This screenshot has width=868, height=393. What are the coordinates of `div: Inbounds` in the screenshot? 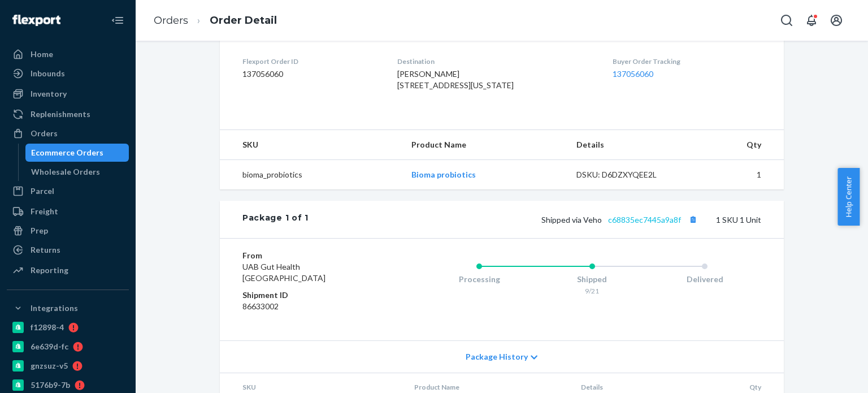 It's located at (48, 73).